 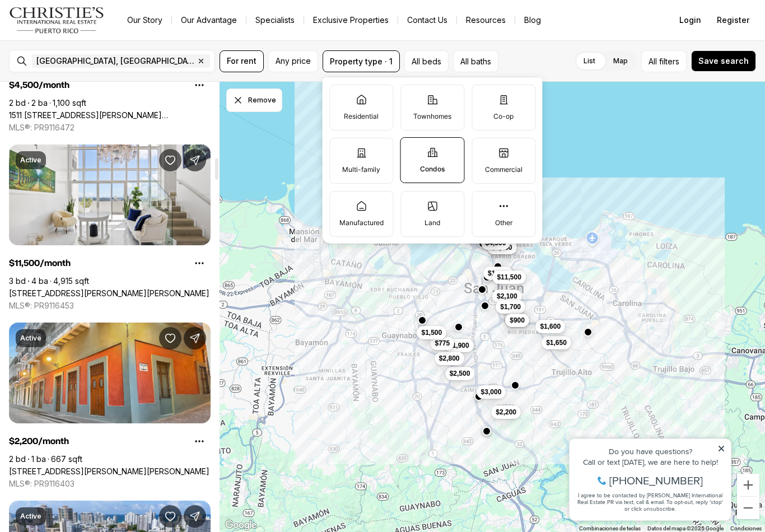 What do you see at coordinates (491, 392) in the screenshot?
I see `span: $3,000` at bounding box center [491, 392].